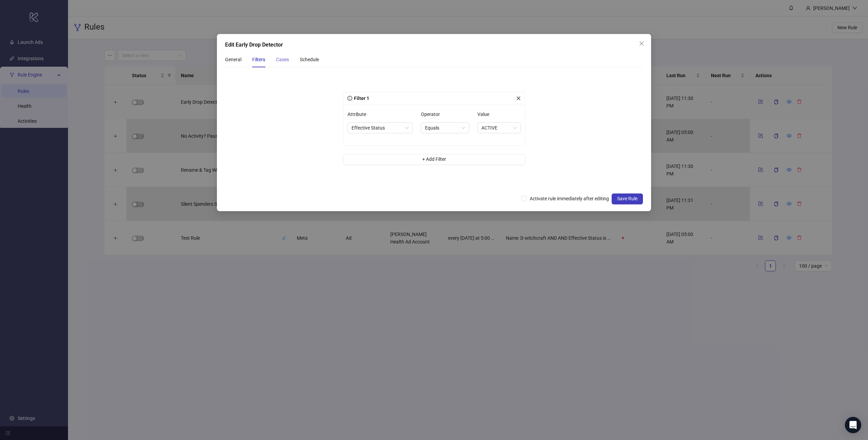 The image size is (868, 440). Describe the element at coordinates (361, 98) in the screenshot. I see `span: Filter 1` at that location.